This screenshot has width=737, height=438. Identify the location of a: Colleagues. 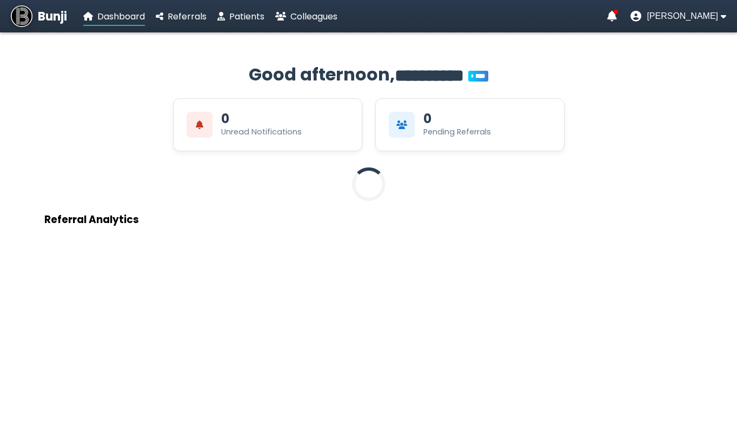
(306, 16).